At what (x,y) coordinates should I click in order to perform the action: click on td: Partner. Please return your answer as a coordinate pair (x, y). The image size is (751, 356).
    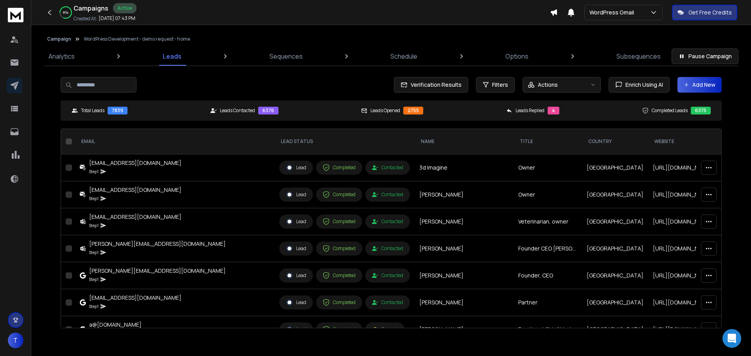
    Looking at the image, I should click on (548, 303).